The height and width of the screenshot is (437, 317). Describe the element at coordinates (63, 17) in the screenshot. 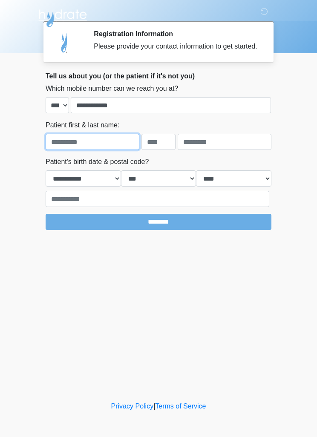

I see `img: Hydrate IV Bar - Scottsdale Logo` at that location.